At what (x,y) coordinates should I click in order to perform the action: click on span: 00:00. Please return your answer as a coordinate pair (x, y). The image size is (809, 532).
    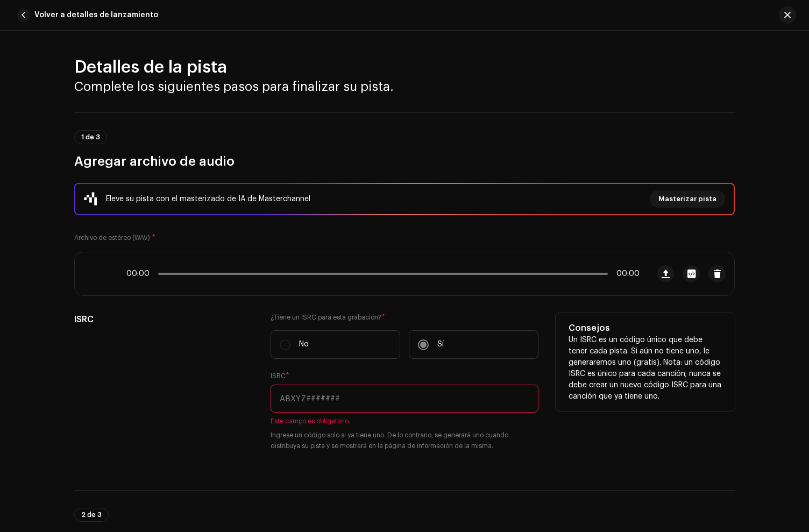
    Looking at the image, I should click on (625, 274).